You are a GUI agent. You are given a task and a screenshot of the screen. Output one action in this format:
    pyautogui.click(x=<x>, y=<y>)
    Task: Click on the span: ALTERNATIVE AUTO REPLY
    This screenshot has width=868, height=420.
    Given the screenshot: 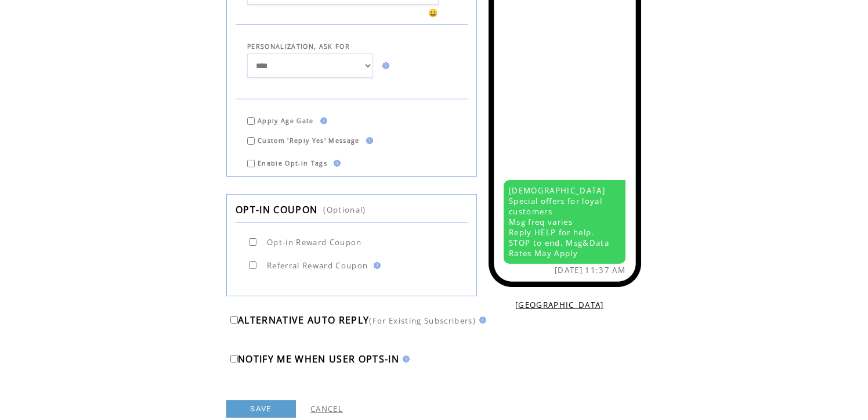 What is the action you would take?
    pyautogui.click(x=304, y=320)
    